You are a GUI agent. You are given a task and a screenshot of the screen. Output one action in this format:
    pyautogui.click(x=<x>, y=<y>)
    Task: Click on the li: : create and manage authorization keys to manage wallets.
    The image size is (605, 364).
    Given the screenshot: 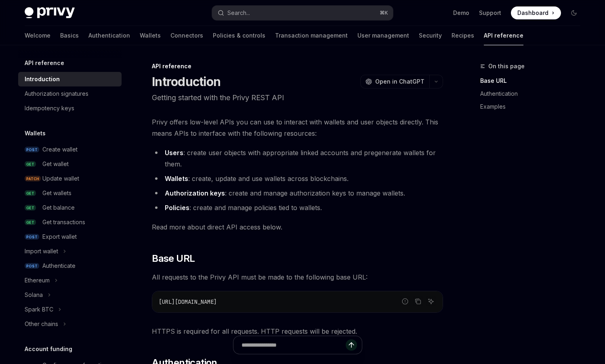 What is the action you would take?
    pyautogui.click(x=297, y=193)
    